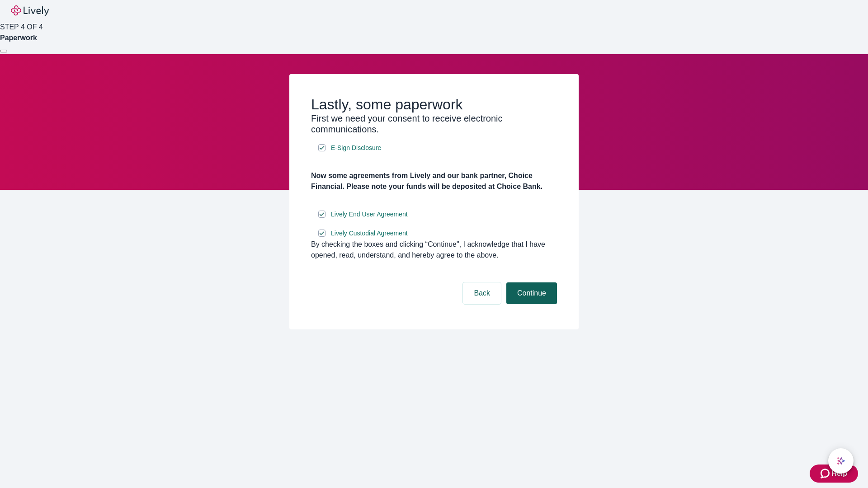  I want to click on svg: Zendesk support icon, so click(826, 473).